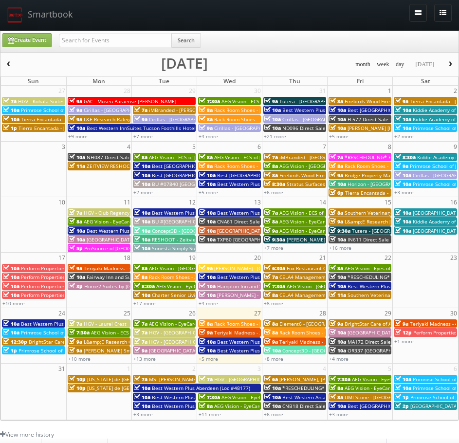 Image resolution: width=459 pixels, height=443 pixels. I want to click on button: week, so click(383, 64).